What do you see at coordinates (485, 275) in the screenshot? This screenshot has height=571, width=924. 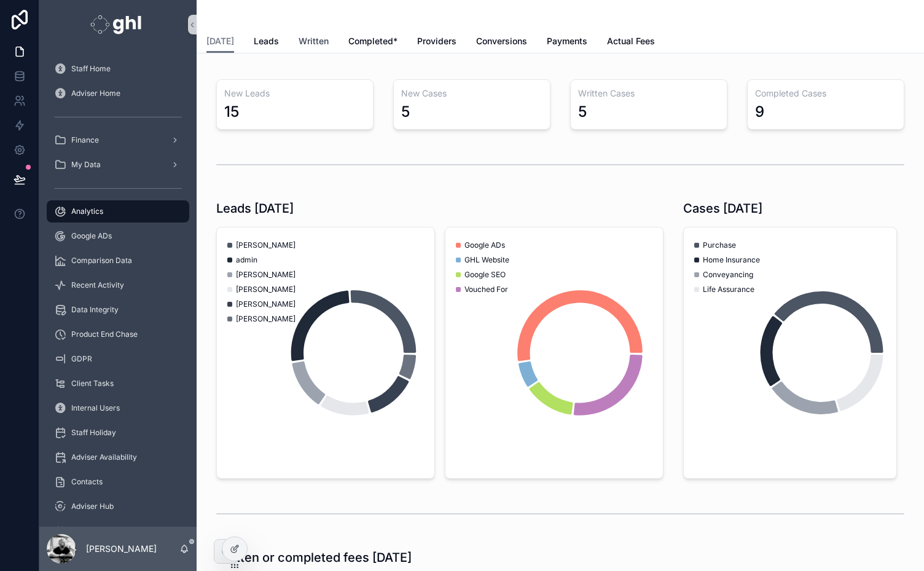 I see `span: Google SEO` at bounding box center [485, 275].